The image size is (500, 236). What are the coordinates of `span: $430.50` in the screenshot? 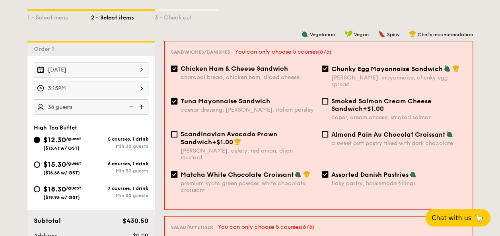 It's located at (135, 221).